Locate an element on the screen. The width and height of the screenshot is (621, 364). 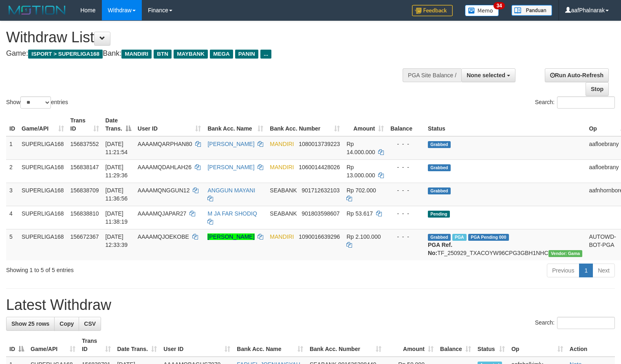
span: 156837552 is located at coordinates (85, 144).